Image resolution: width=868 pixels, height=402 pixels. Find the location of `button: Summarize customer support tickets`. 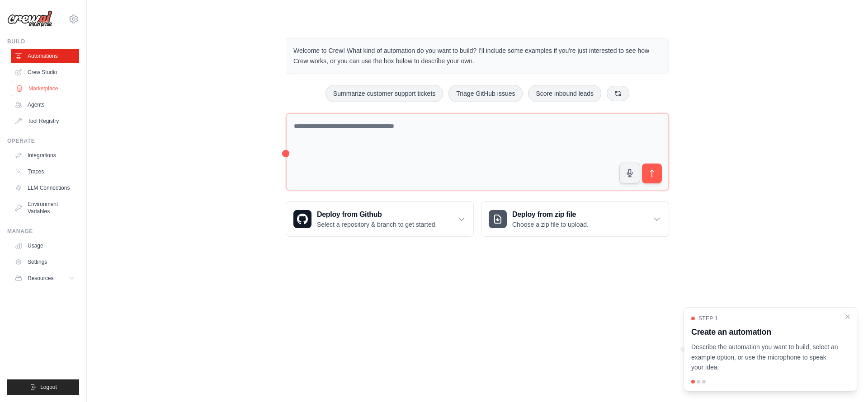

button: Summarize customer support tickets is located at coordinates (384, 94).